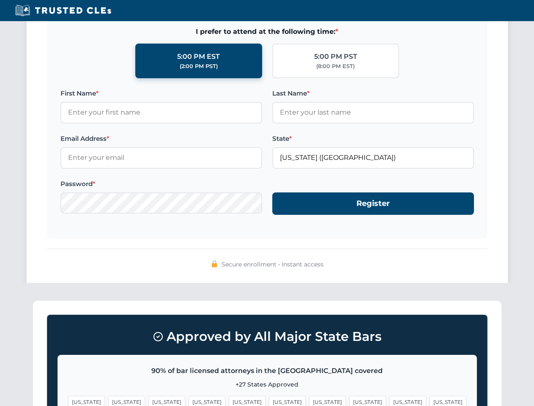  I want to click on input: Enter your email, so click(161, 158).